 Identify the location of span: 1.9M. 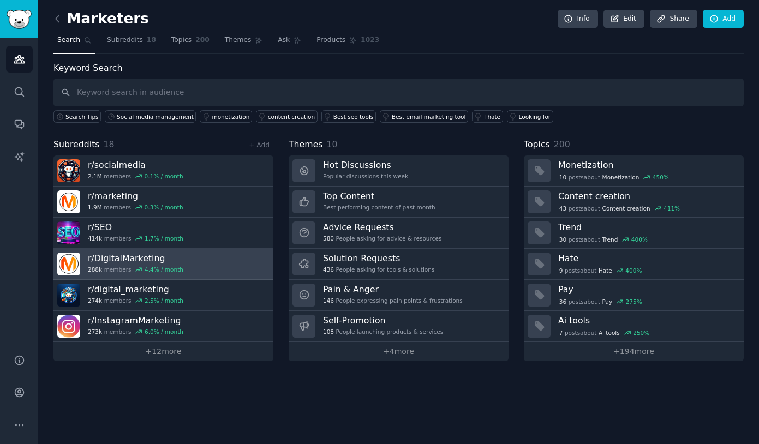
(95, 207).